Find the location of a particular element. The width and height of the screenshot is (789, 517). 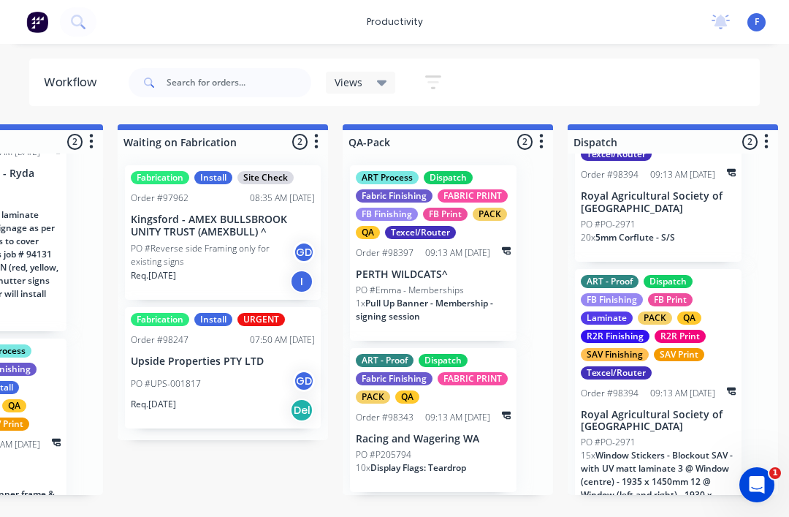

div: ART ProcessDispatchFabric FinishingFABRIC PRINTFB FinishingFB PrintPACKQATexcel/RouterOrder #9839... is located at coordinates (433, 253).